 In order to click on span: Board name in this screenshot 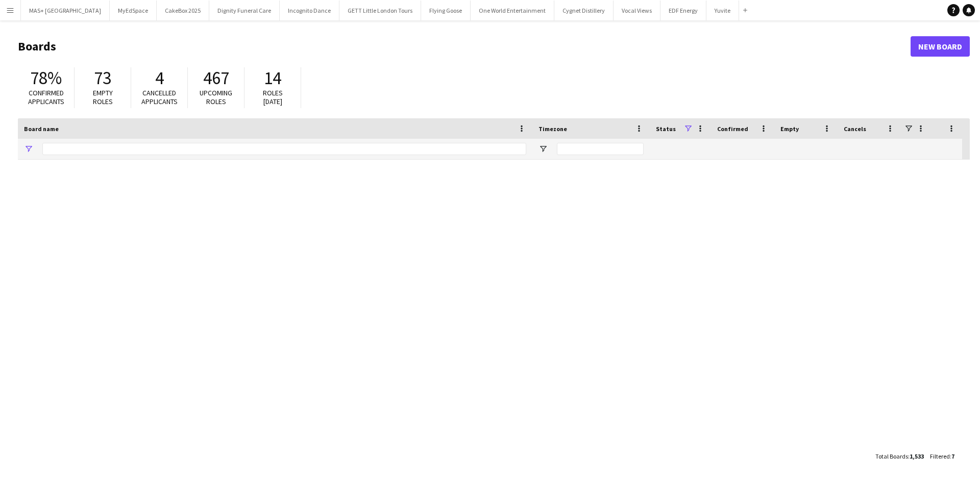, I will do `click(41, 129)`.